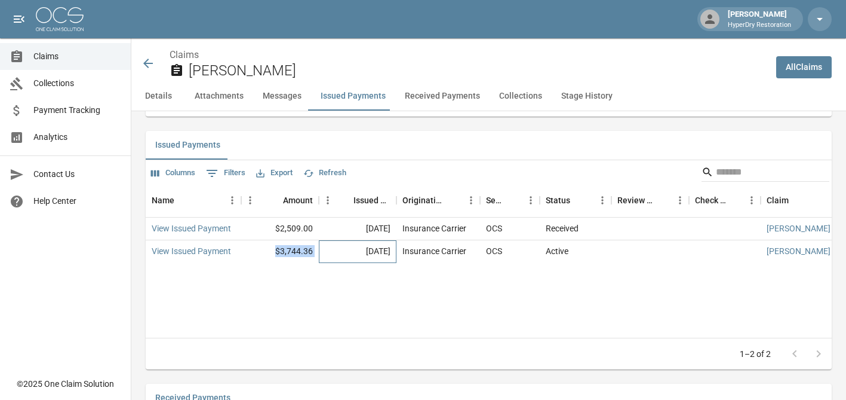 The width and height of the screenshot is (846, 400). Describe the element at coordinates (562, 228) in the screenshot. I see `div: Received` at that location.